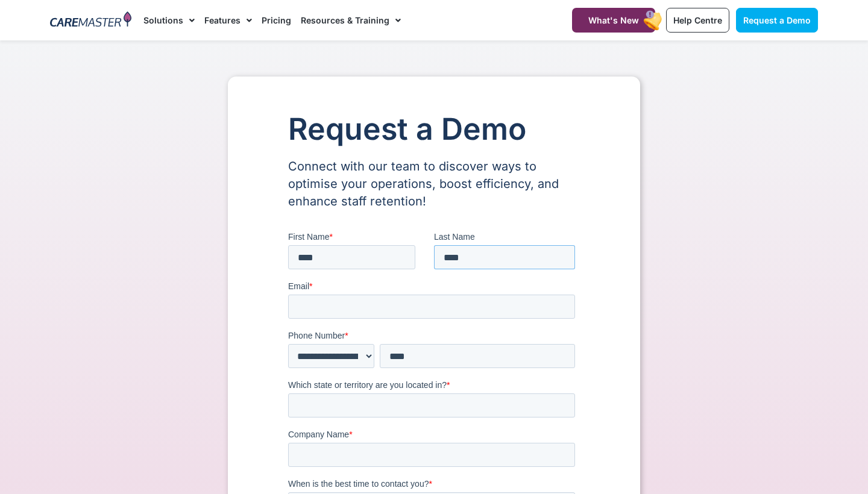  I want to click on img: CareMaster Logo, so click(91, 21).